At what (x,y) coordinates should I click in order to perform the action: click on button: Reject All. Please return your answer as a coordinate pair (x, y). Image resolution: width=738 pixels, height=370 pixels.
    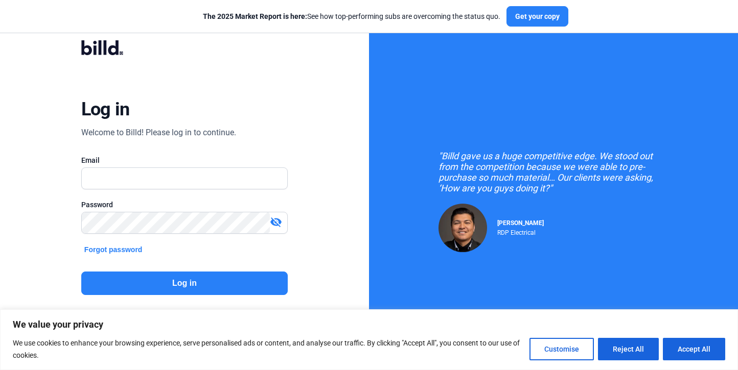
    Looking at the image, I should click on (628, 349).